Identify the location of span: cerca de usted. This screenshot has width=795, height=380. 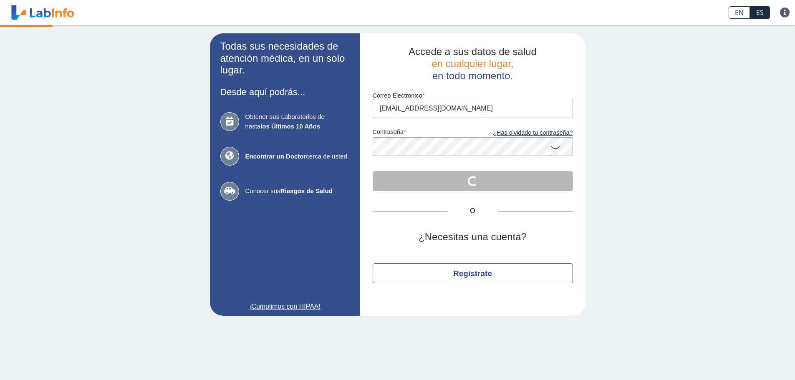
(298, 157).